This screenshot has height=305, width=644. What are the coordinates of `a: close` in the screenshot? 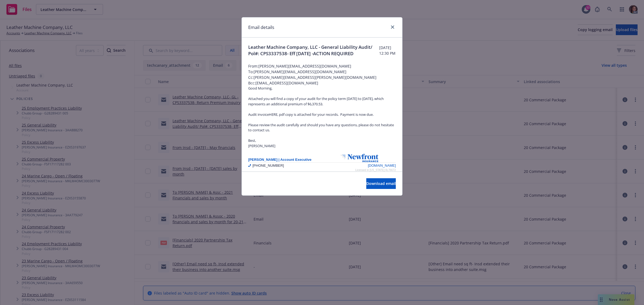 It's located at (393, 27).